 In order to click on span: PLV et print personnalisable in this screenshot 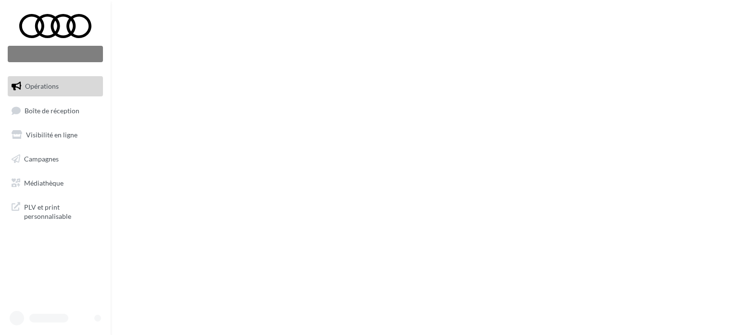, I will do `click(62, 210)`.